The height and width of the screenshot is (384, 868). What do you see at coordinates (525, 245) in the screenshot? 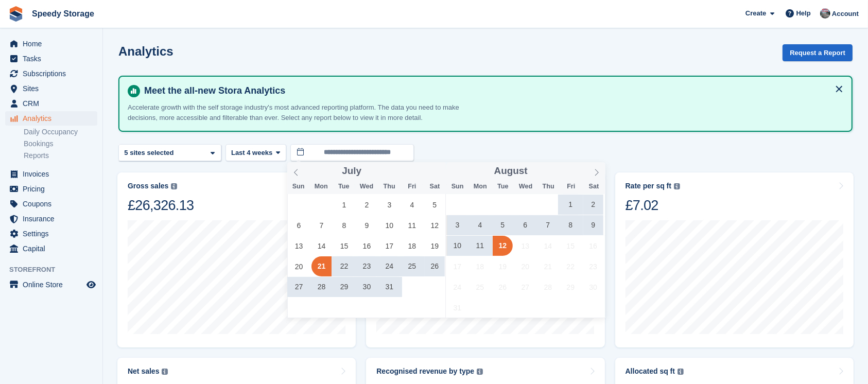
I see `span: August 13, 2025` at bounding box center [525, 245].